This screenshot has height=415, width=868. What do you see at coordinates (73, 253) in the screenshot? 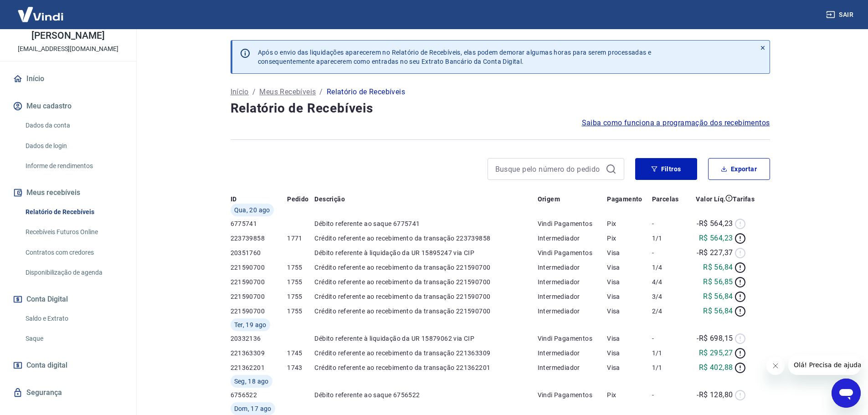
I see `a: Contratos com credores` at bounding box center [73, 253].